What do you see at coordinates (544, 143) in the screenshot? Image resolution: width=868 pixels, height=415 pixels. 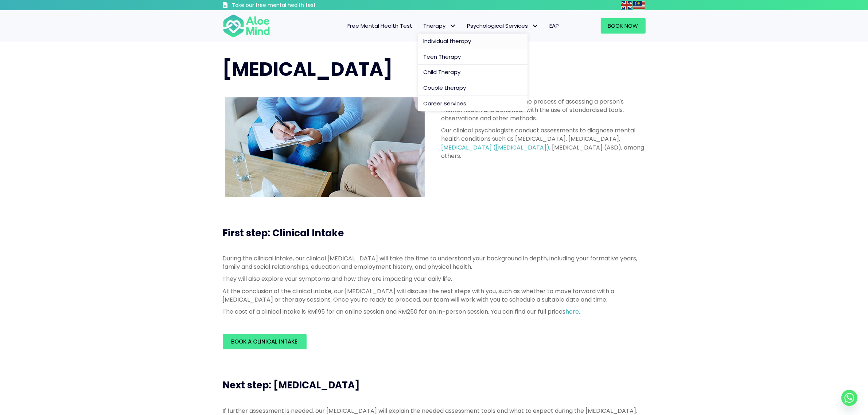 I see `p: Our clinical psychologists conduct assessments to diagnose mental health conditions such as [MEDI...` at bounding box center [544, 143].